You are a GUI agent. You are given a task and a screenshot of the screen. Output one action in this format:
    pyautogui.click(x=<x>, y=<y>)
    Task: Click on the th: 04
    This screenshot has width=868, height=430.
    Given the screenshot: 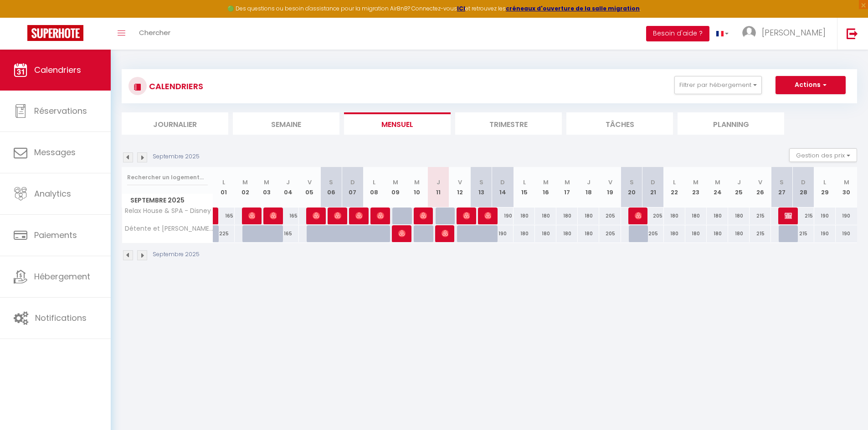 What is the action you would take?
    pyautogui.click(x=288, y=187)
    